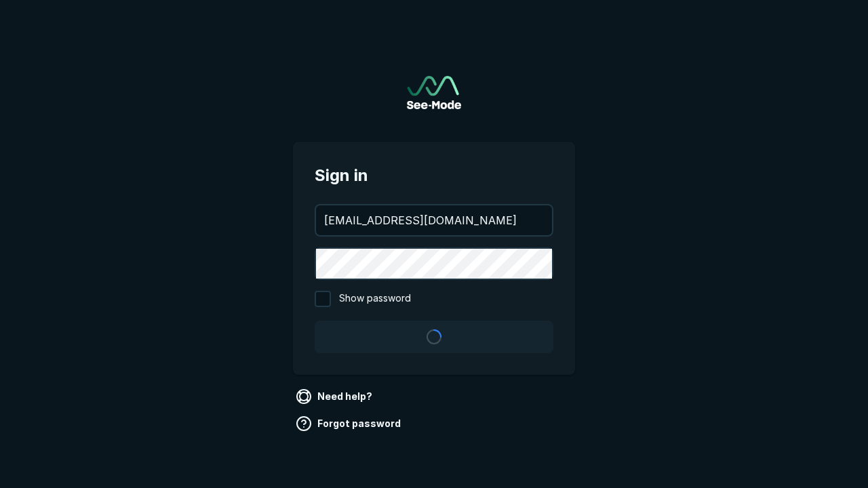 The image size is (868, 488). Describe the element at coordinates (349, 423) in the screenshot. I see `a: Forgot password` at that location.